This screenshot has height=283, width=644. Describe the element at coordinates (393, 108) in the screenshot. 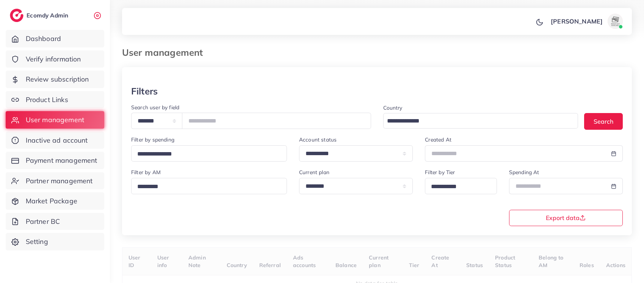

I see `label: Country` at that location.